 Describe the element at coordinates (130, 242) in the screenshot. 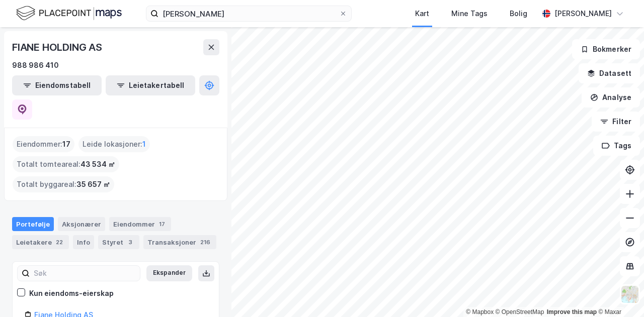

I see `div: 3` at that location.